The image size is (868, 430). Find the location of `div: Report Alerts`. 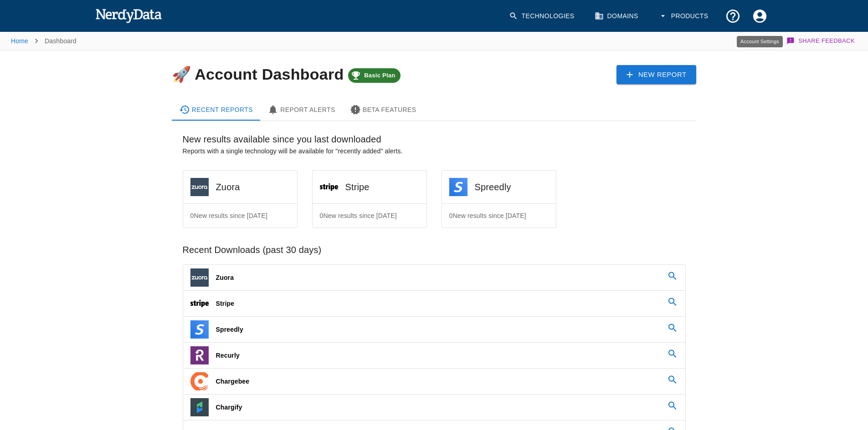

div: Report Alerts is located at coordinates (301, 110).